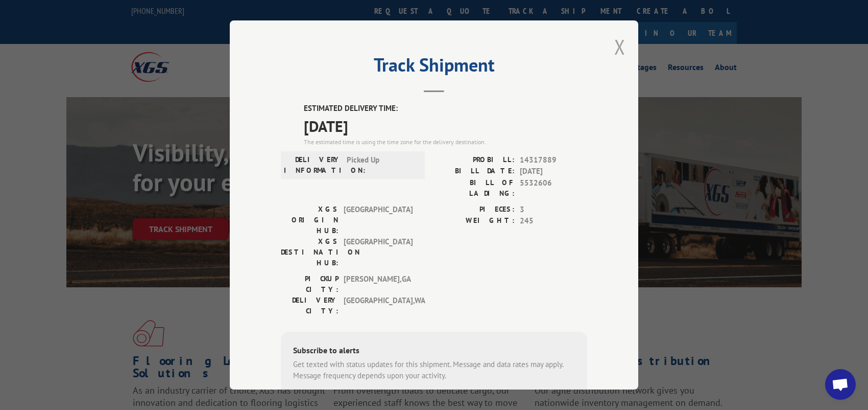 The width and height of the screenshot is (868, 410). Describe the element at coordinates (309, 284) in the screenshot. I see `label: PICKUP CITY:` at that location.